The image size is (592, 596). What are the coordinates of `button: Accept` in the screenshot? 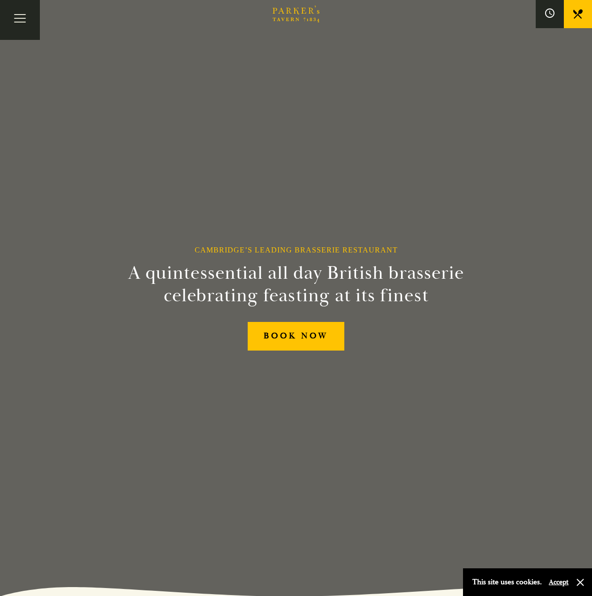 It's located at (559, 582).